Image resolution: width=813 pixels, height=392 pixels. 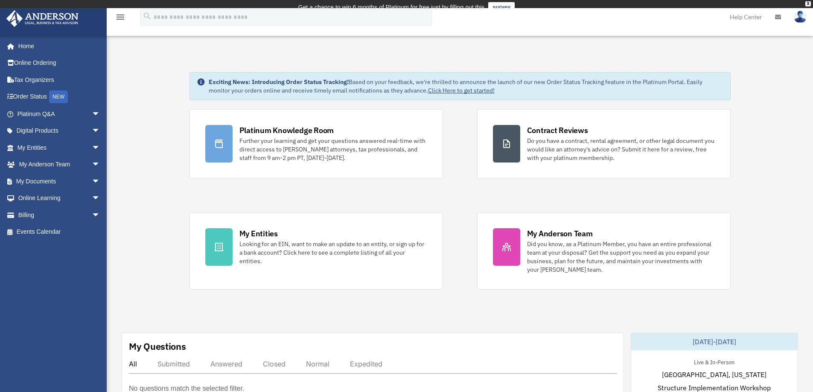 I want to click on a: Home, so click(x=57, y=46).